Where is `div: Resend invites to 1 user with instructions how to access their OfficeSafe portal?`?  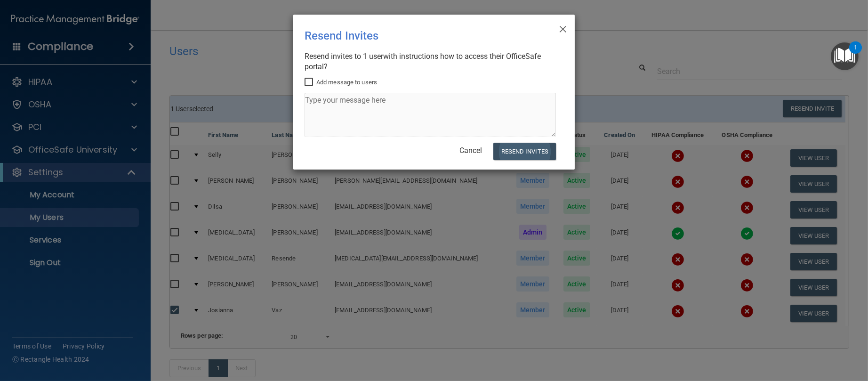 div: Resend invites to 1 user with instructions how to access their OfficeSafe portal? is located at coordinates (430, 62).